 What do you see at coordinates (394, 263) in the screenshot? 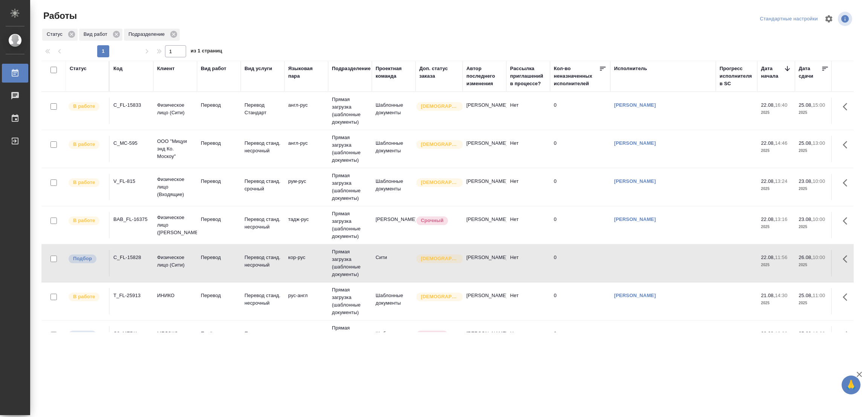
I see `td: Сити` at bounding box center [394, 263].